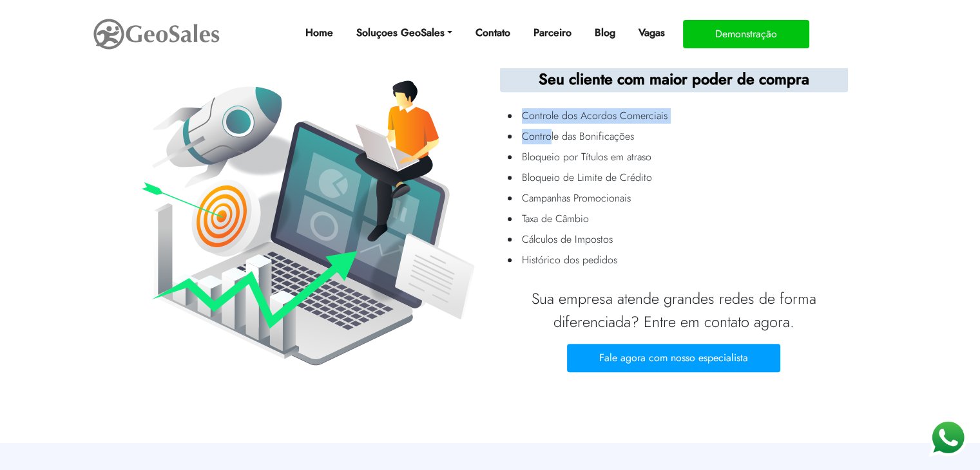 The image size is (980, 470). What do you see at coordinates (683, 239) in the screenshot?
I see `li: Cálculos de Impostos` at bounding box center [683, 239].